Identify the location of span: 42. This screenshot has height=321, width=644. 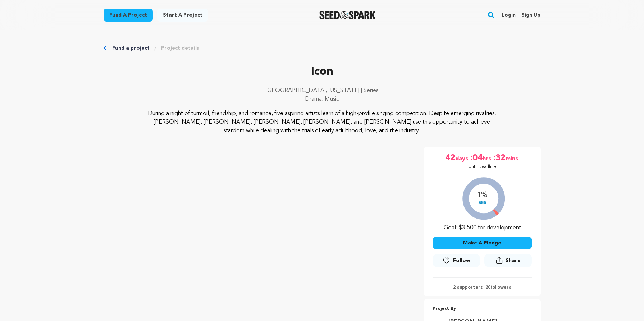
(450, 158).